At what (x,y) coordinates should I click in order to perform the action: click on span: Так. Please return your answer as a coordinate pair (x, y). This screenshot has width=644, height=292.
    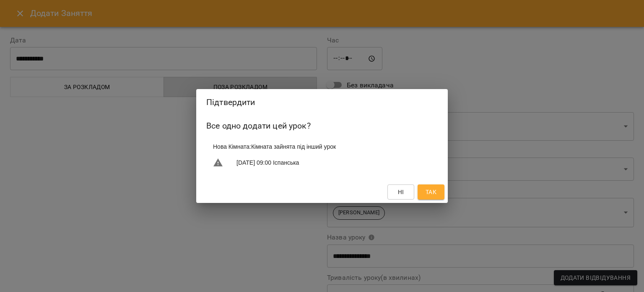
    Looking at the image, I should click on (431, 192).